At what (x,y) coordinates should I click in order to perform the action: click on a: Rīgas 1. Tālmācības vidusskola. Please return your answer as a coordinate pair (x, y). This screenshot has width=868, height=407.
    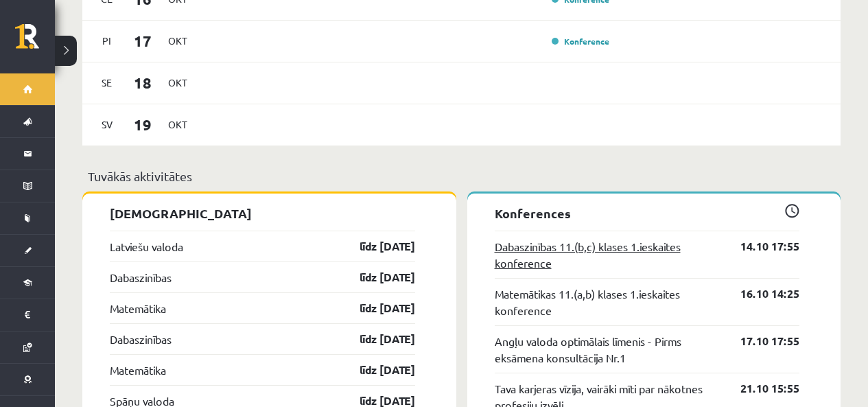
    Looking at the image, I should click on (35, 41).